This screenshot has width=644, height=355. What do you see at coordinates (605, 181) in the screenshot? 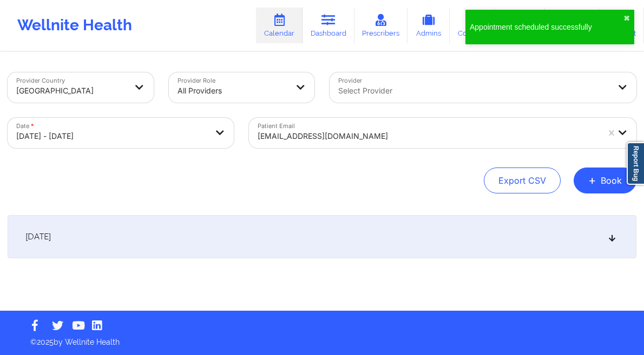
I see `button: +Book` at bounding box center [605, 181].